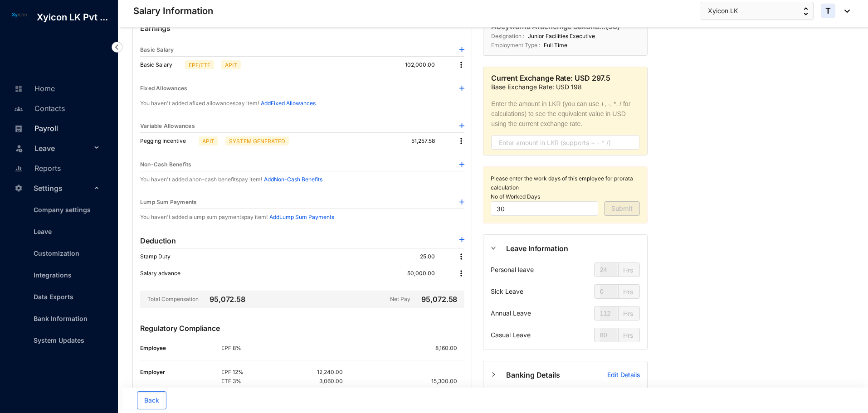 Image resolution: width=868 pixels, height=413 pixels. I want to click on p: 8,160.00, so click(450, 348).